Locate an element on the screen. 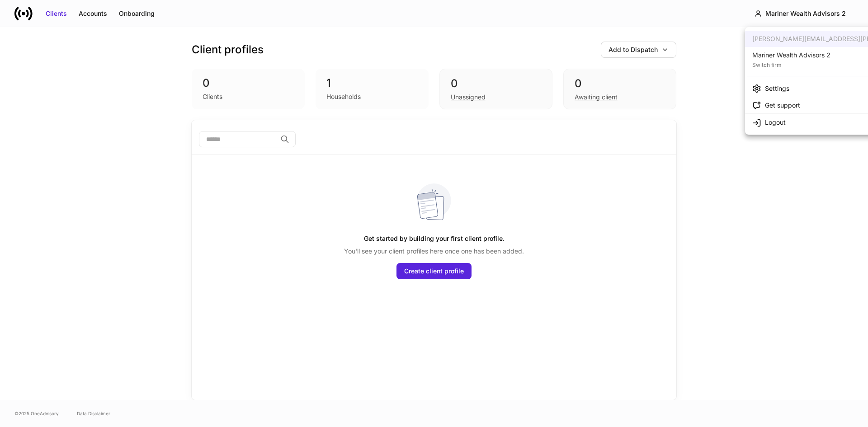  div: Mariner Wealth Advisors 2 is located at coordinates (791, 55).